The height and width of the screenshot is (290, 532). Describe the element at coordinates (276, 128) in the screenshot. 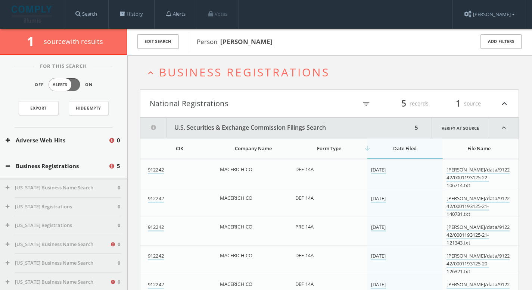

I see `button: U.S. Securities & Exchange Commission Filings Search` at that location.